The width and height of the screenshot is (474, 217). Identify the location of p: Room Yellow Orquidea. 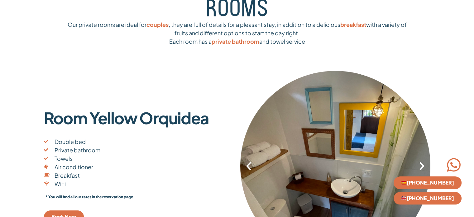
(139, 118).